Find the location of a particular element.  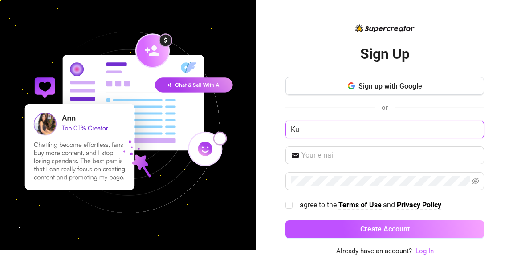

a: Terms of Use is located at coordinates (360, 205).